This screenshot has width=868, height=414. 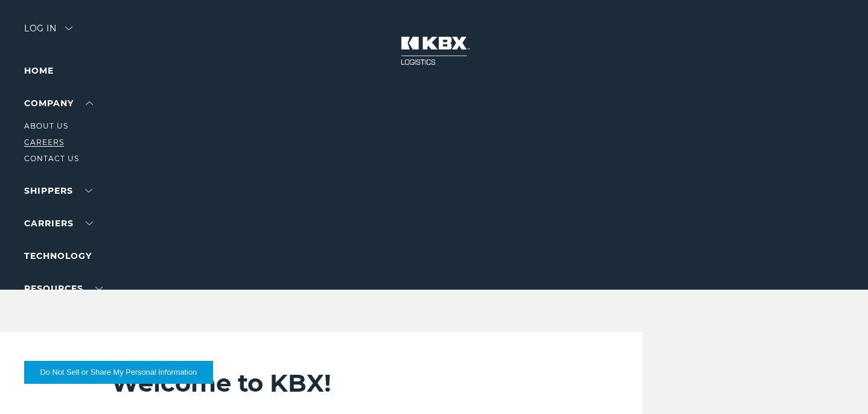 What do you see at coordinates (434, 51) in the screenshot?
I see `img: kbx logo` at bounding box center [434, 51].